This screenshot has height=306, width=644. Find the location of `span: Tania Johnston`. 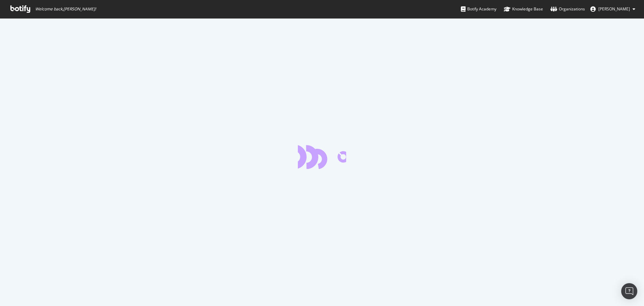

span: Tania Johnston is located at coordinates (614, 8).